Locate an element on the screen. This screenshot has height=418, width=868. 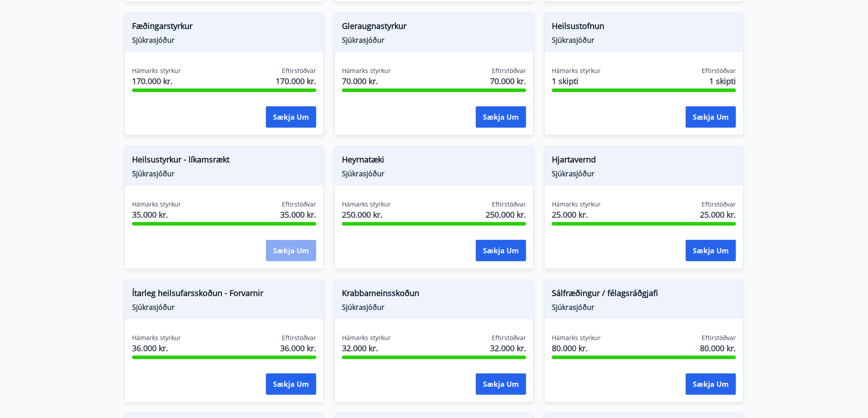
span: Gleraugnastyrkur is located at coordinates (434, 28).